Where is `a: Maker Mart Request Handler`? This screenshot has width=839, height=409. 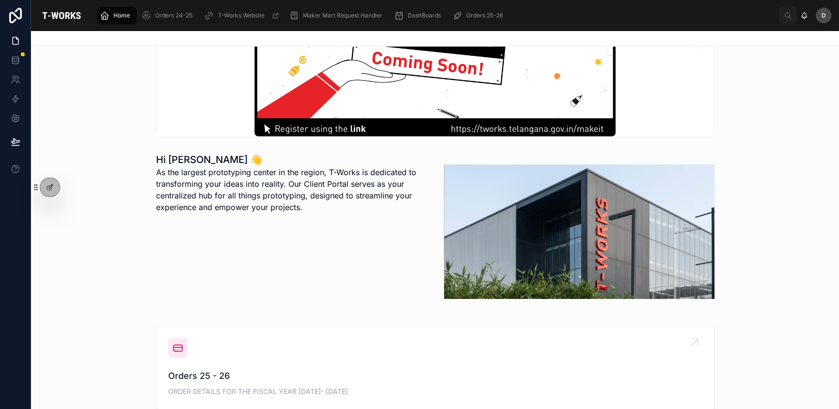 a: Maker Mart Request Handler is located at coordinates (337, 16).